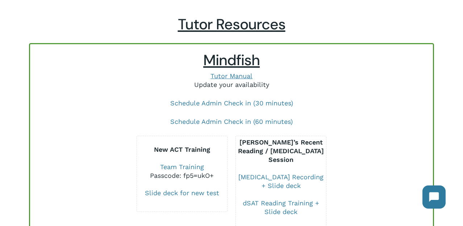 The image size is (463, 226). What do you see at coordinates (232, 76) in the screenshot?
I see `a: Tutor Manual` at bounding box center [232, 76].